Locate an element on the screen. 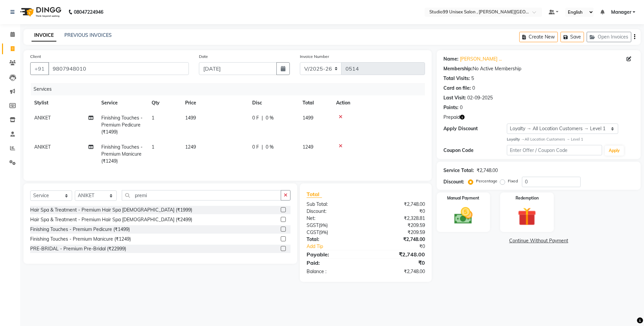 The image size is (644, 326). th: Disc is located at coordinates (274, 103).